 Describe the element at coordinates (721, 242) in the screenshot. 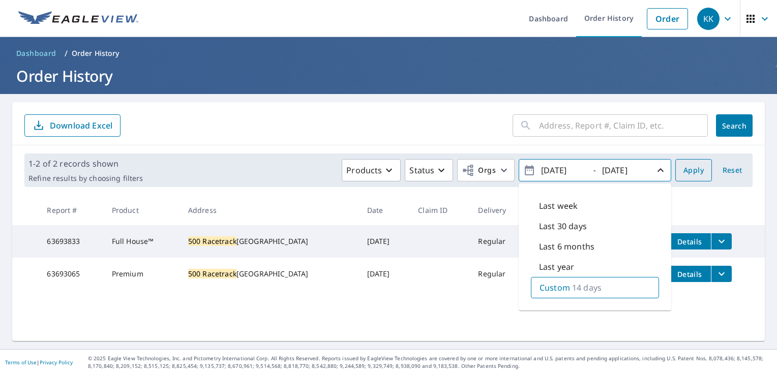

I see `button: filesDropdownBtn-63693833` at that location.